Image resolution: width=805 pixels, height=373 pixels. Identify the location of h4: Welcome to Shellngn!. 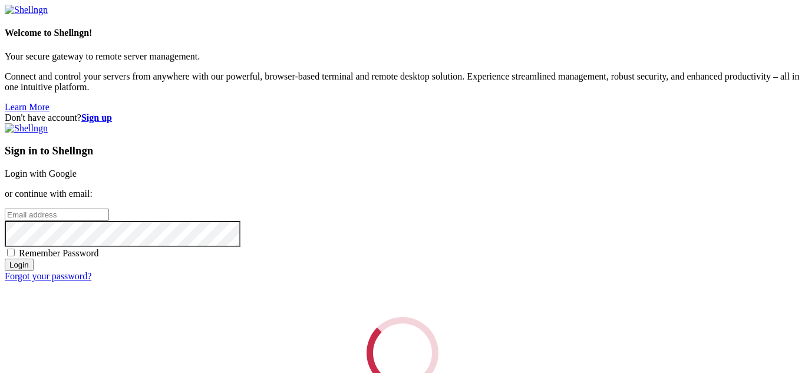
(403, 33).